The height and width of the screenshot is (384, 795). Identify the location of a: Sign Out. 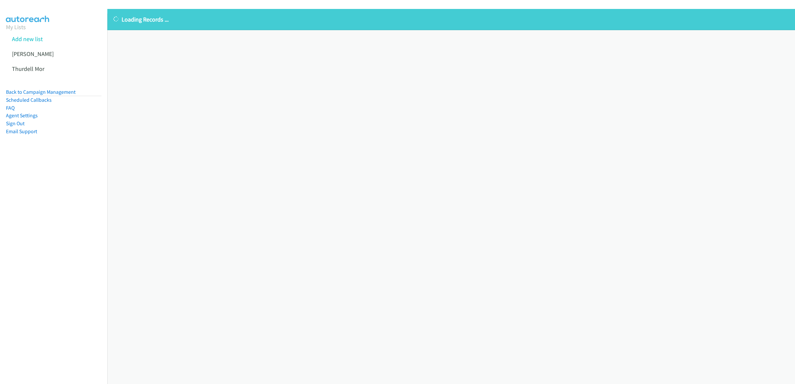
(15, 123).